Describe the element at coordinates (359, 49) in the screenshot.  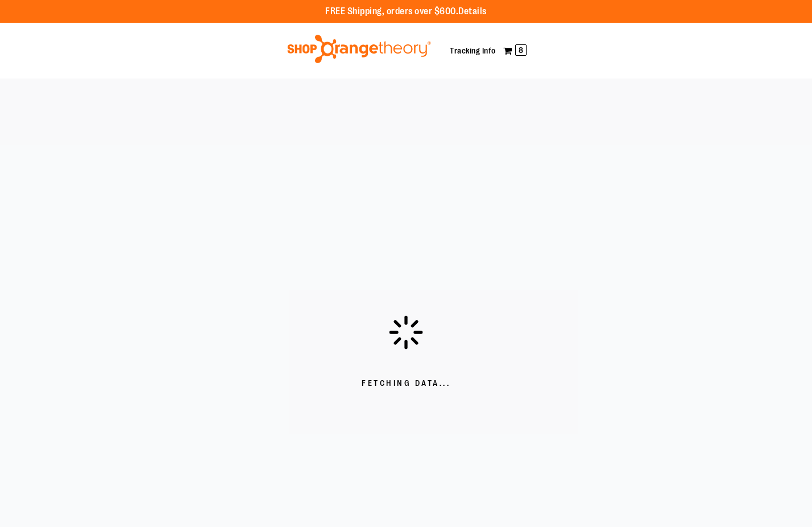
I see `img: Shop Orangetheory` at that location.